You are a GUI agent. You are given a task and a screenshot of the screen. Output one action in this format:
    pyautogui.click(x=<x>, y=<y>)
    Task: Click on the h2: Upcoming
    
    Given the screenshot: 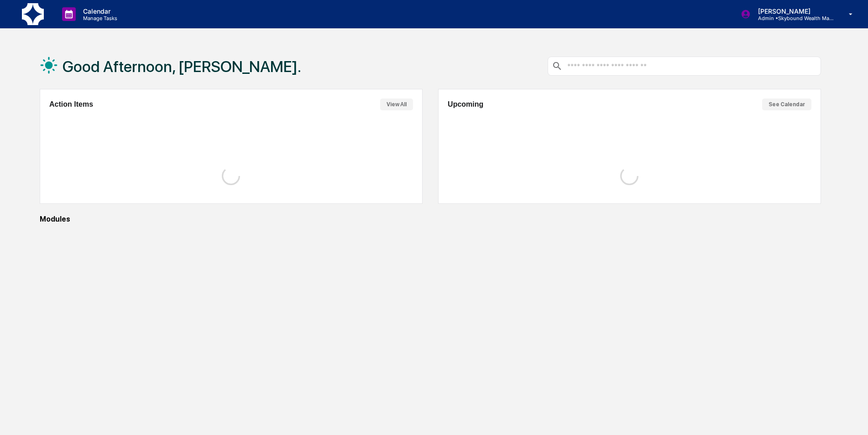 What is the action you would take?
    pyautogui.click(x=466, y=104)
    